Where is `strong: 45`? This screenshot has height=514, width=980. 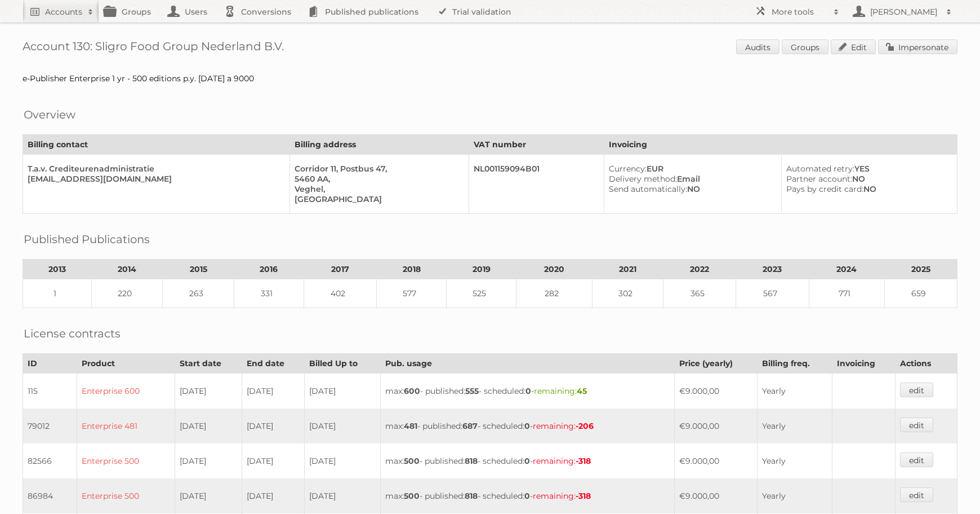 strong: 45 is located at coordinates (582, 391).